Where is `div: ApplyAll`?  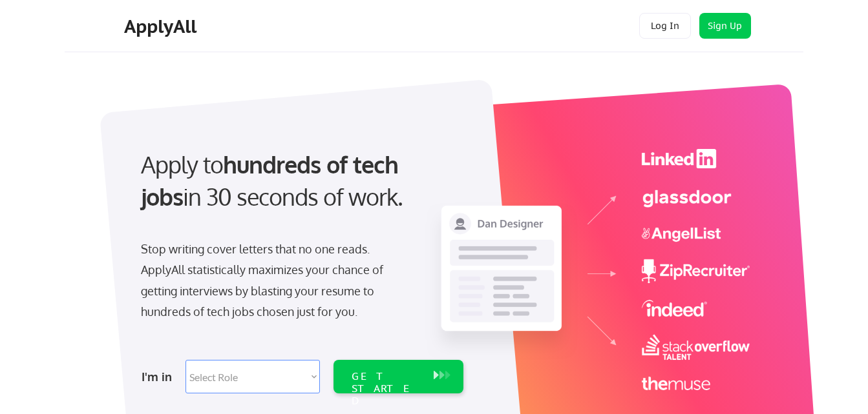 div: ApplyAll is located at coordinates (162, 26).